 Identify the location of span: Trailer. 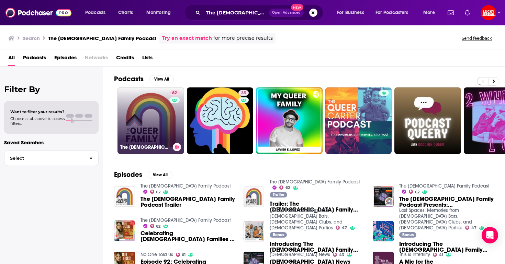
(278, 195).